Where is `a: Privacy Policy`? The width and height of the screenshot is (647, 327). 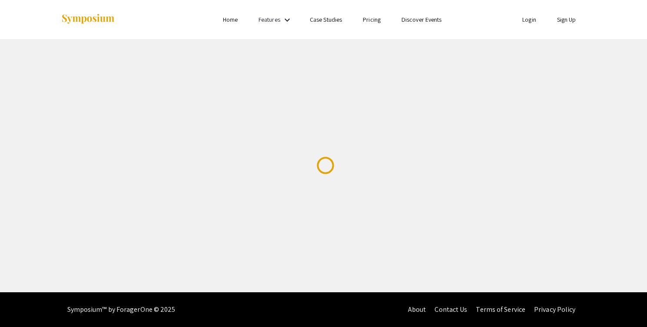 a: Privacy Policy is located at coordinates (554, 309).